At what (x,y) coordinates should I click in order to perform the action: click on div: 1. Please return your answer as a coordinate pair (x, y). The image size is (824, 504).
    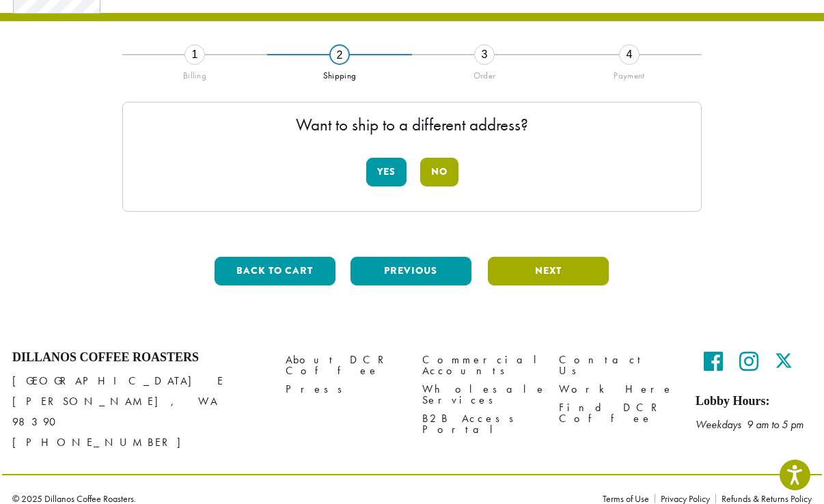
    Looking at the image, I should click on (195, 55).